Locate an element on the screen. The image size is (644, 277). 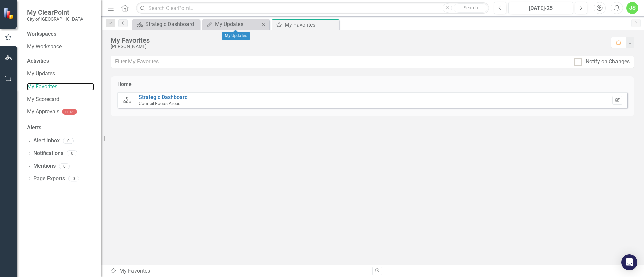
a: Alert Inbox is located at coordinates (46, 140).